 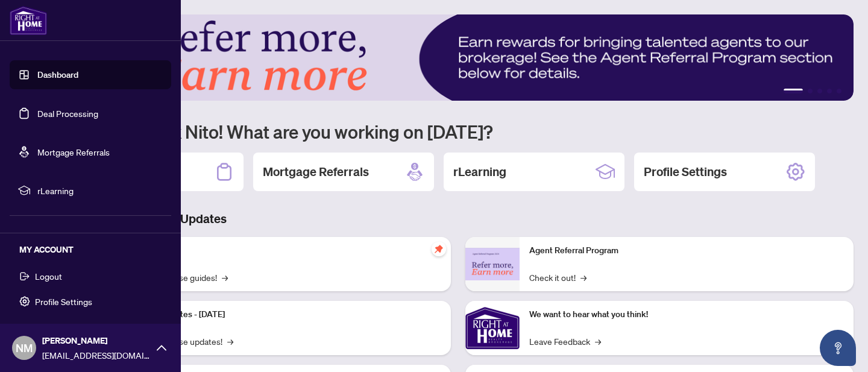 What do you see at coordinates (439, 249) in the screenshot?
I see `span: pushpin` at bounding box center [439, 249].